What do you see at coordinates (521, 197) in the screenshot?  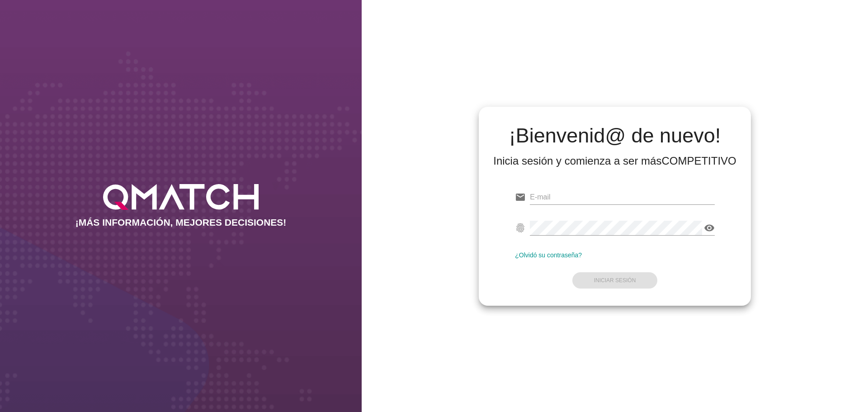 I see `i: email` at bounding box center [521, 197].